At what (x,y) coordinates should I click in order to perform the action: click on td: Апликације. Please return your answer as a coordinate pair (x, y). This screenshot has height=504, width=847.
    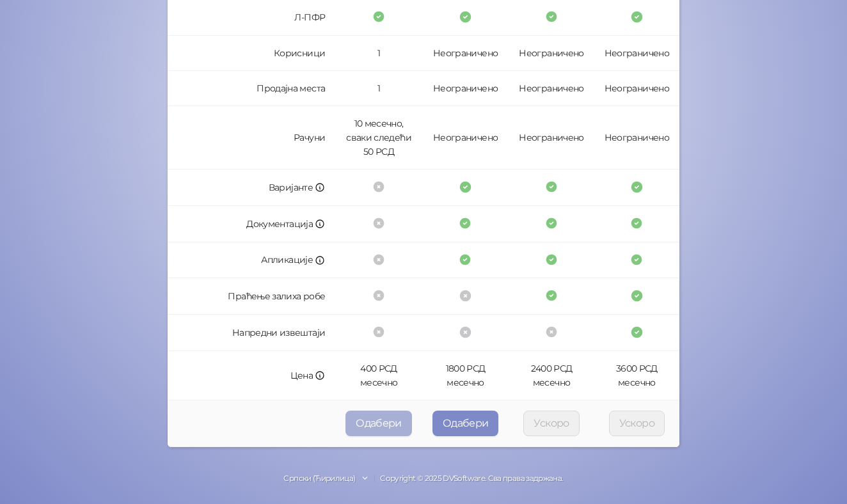
    Looking at the image, I should click on (252, 260).